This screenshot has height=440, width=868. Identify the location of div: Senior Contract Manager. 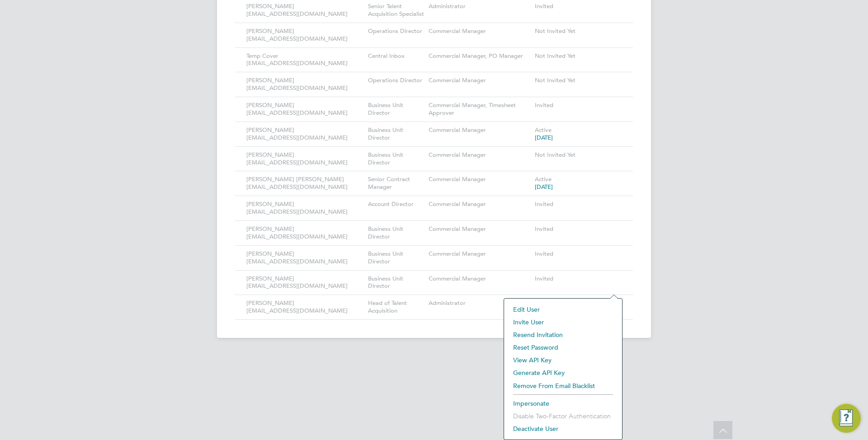
(396, 184).